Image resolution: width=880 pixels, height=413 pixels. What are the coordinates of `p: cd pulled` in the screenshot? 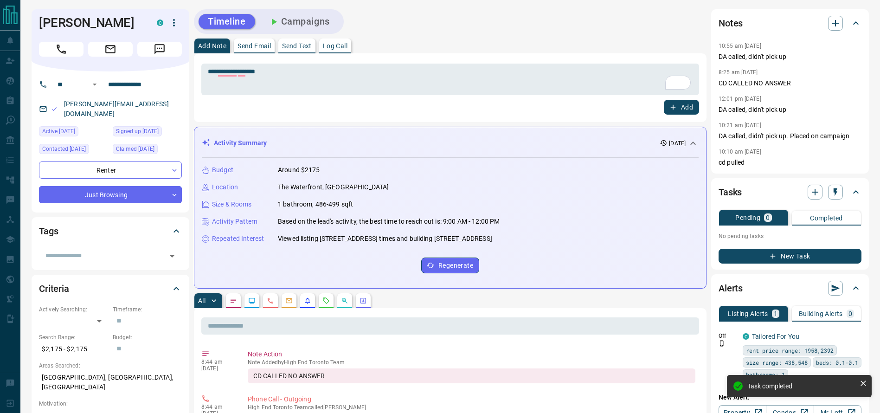 It's located at (790, 162).